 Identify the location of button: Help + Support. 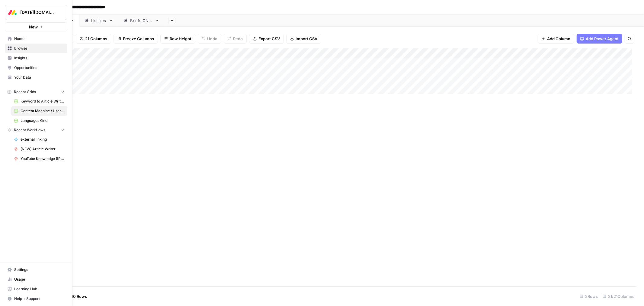
(36, 298).